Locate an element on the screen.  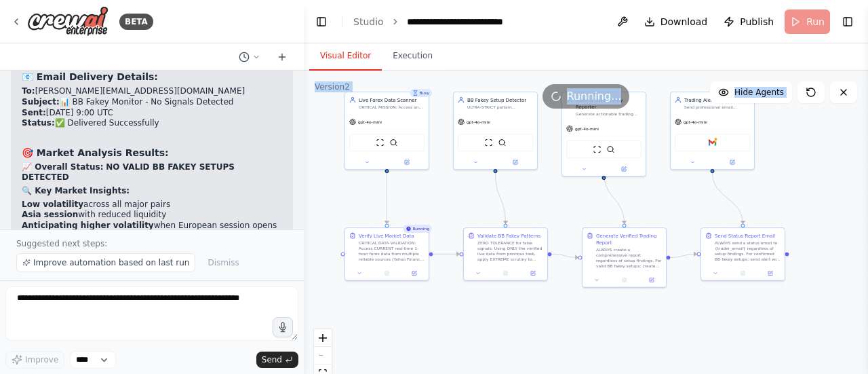
div: Trading Opportunity Reporter is located at coordinates (608, 103).